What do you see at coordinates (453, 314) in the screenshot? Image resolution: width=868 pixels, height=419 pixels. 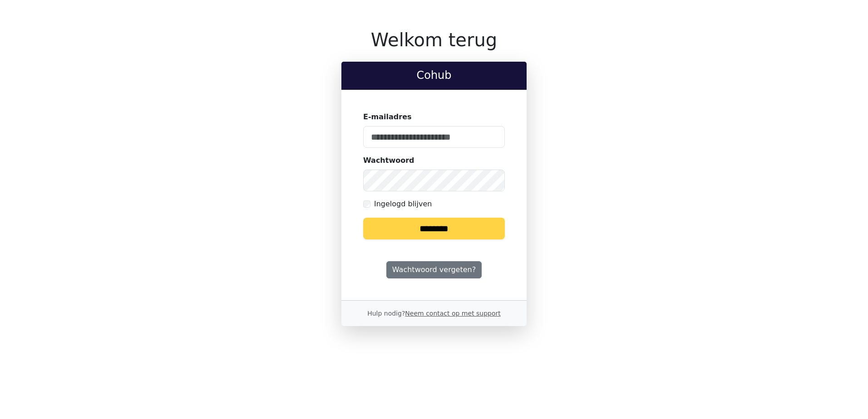 I see `a: Neem contact op met support` at bounding box center [453, 314].